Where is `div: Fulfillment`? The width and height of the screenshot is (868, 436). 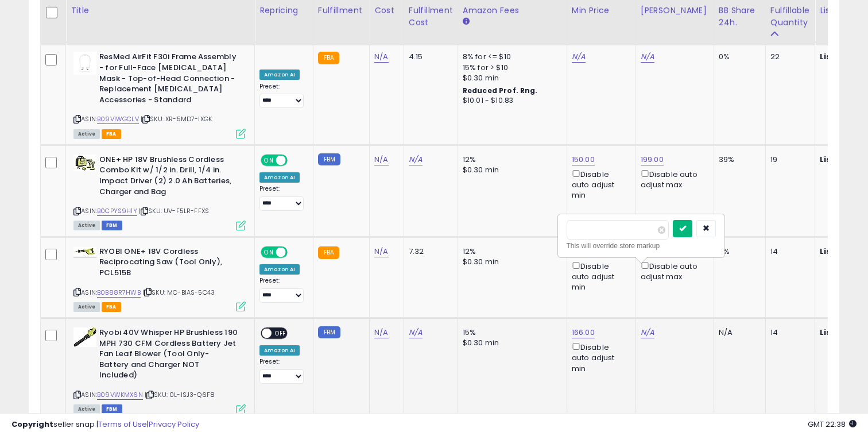 div: Fulfillment is located at coordinates (341, 10).